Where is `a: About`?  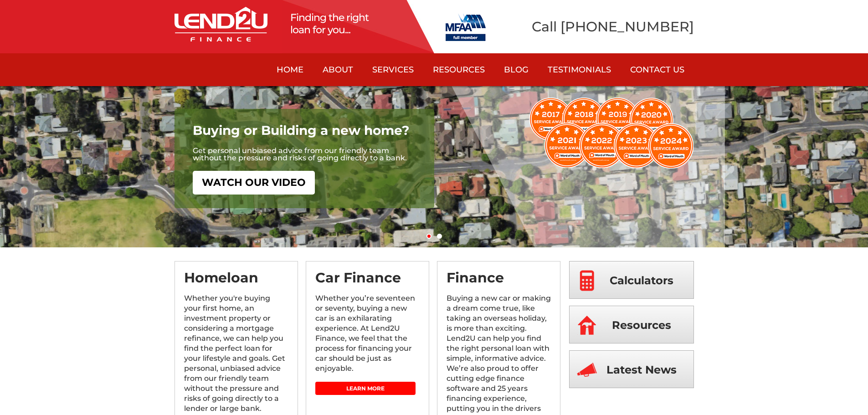 a: About is located at coordinates (338, 70).